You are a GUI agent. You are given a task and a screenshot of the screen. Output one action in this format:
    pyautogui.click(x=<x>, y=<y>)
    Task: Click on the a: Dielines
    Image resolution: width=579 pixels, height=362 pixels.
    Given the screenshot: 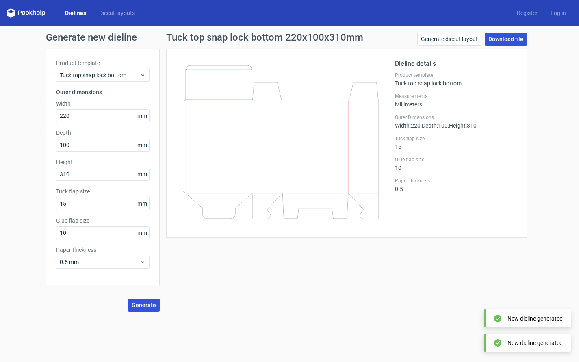 What is the action you would take?
    pyautogui.click(x=76, y=13)
    